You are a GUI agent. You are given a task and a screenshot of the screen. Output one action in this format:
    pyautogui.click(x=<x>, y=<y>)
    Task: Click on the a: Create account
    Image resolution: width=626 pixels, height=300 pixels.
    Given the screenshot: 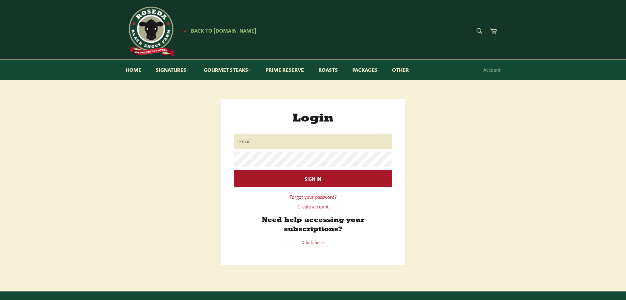 What is the action you would take?
    pyautogui.click(x=313, y=206)
    